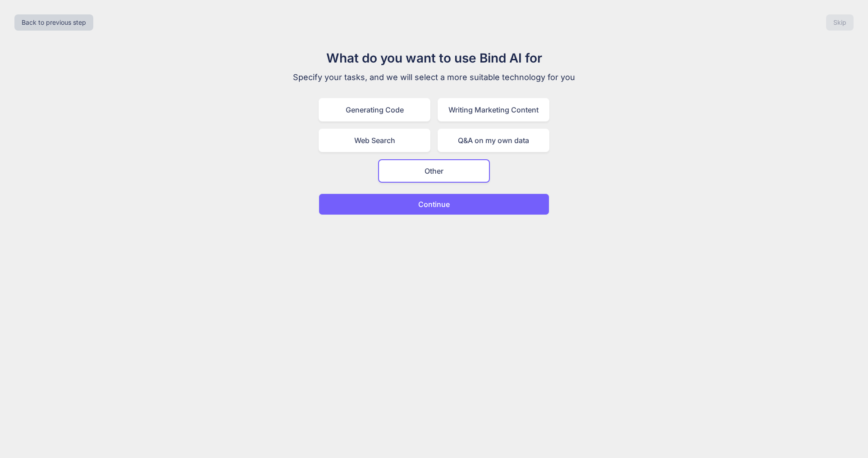 Image resolution: width=868 pixels, height=458 pixels. I want to click on button: Back to previous step, so click(54, 23).